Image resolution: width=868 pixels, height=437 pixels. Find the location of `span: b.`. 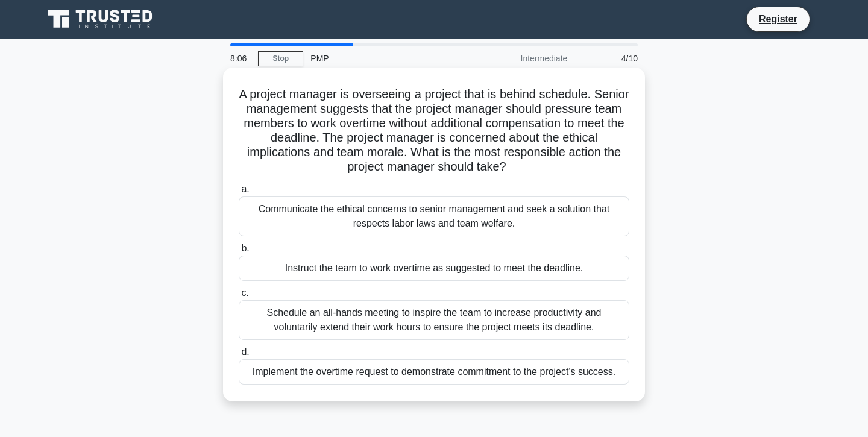

span: b. is located at coordinates (245, 248).